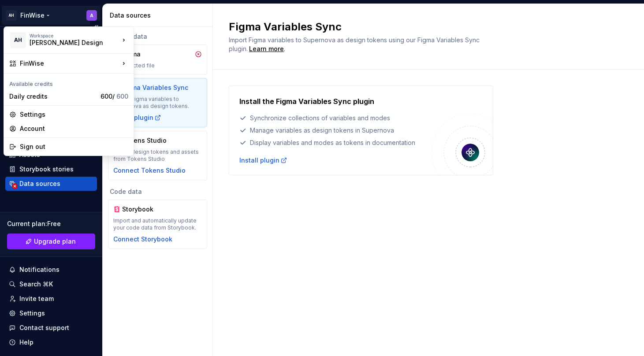 Image resolution: width=644 pixels, height=356 pixels. Describe the element at coordinates (75, 36) in the screenshot. I see `div: Workspace` at that location.